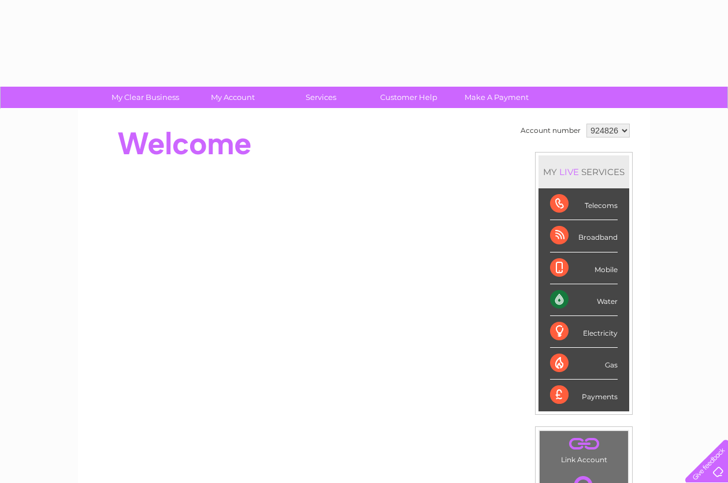 Image resolution: width=728 pixels, height=483 pixels. I want to click on a: My Clear Business, so click(145, 97).